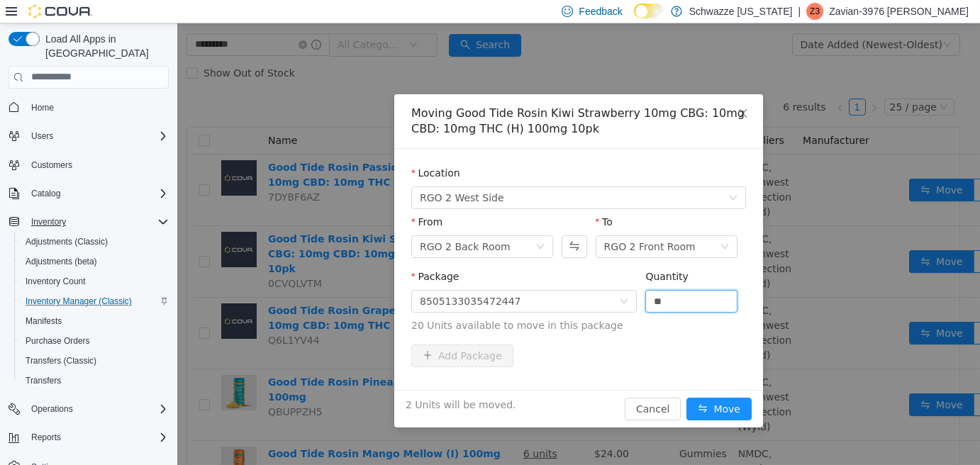  What do you see at coordinates (293, 278) in the screenshot?
I see `div: 8505133035472447` at bounding box center [293, 278].